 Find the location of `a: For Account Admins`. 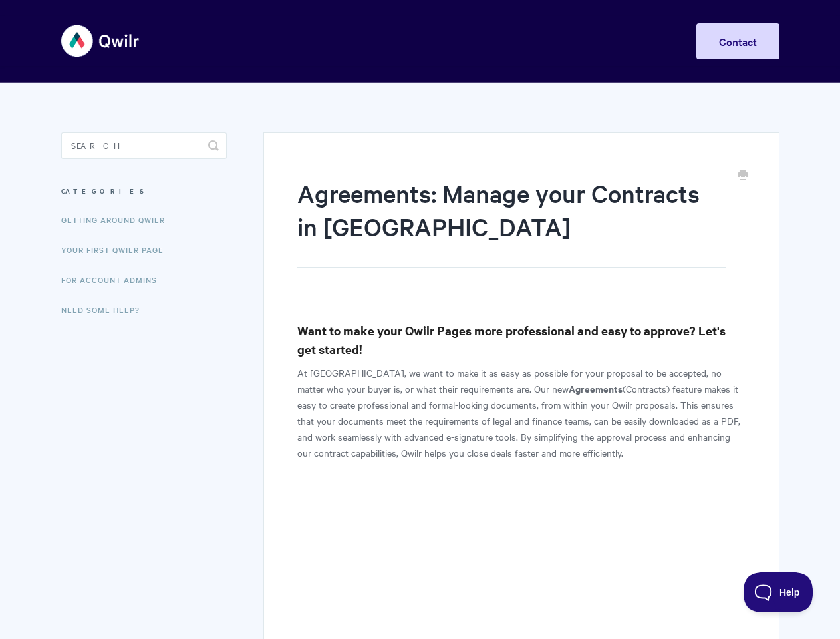

a: For Account Admins is located at coordinates (113, 279).